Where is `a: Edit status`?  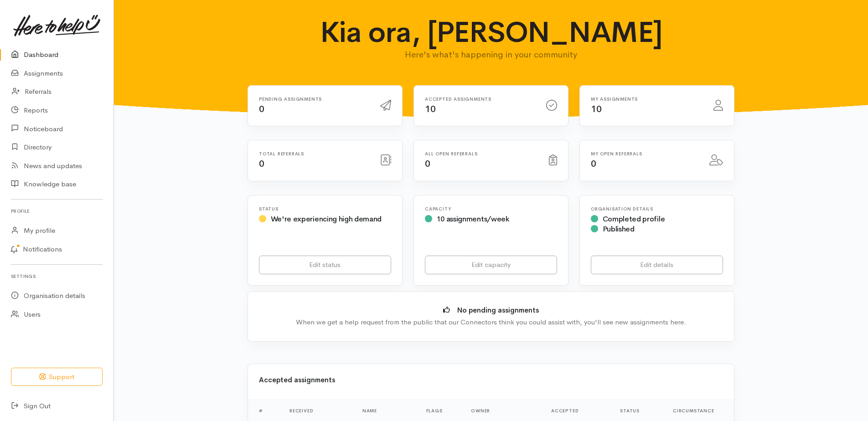 a: Edit status is located at coordinates (325, 265).